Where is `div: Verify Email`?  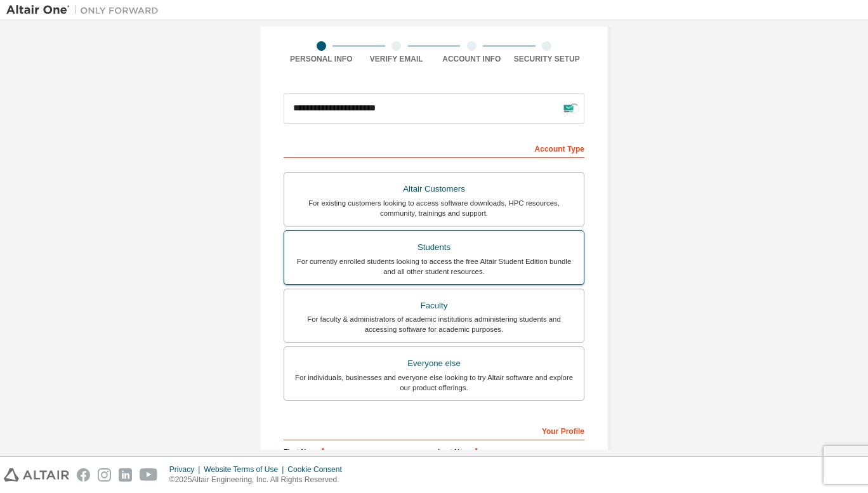
div: Verify Email is located at coordinates (396, 59).